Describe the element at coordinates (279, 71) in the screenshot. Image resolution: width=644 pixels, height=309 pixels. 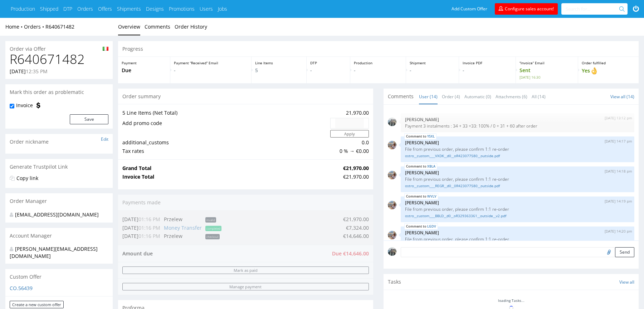
I see `p: 5` at that location.